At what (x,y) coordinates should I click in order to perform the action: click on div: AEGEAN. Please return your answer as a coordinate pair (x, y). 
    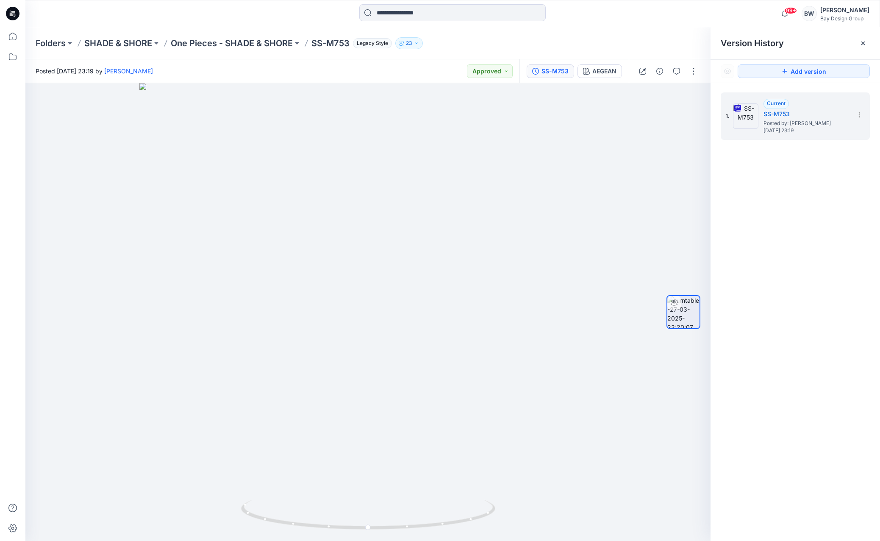
    Looking at the image, I should click on (605, 71).